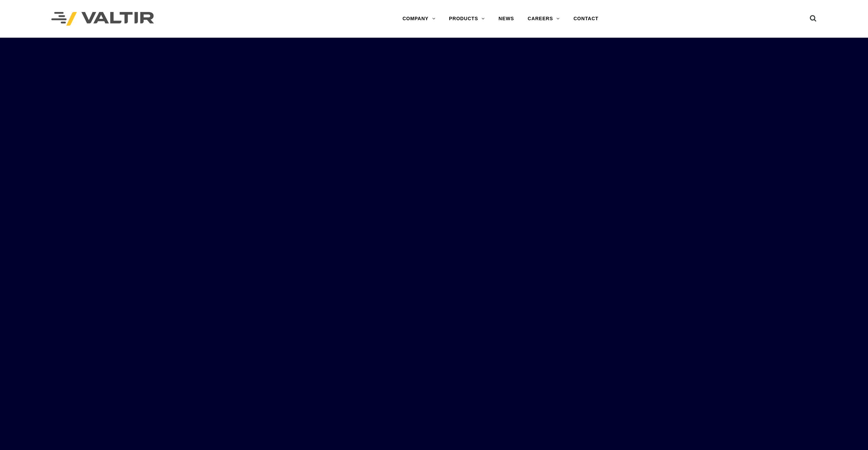 The height and width of the screenshot is (450, 868). What do you see at coordinates (506, 19) in the screenshot?
I see `a: NEWS` at bounding box center [506, 19].